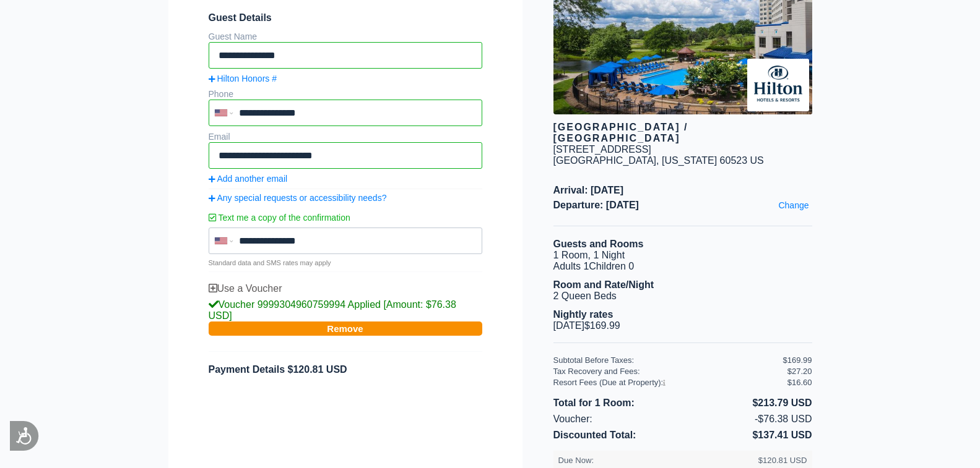 This screenshot has height=468, width=980. Describe the element at coordinates (683, 255) in the screenshot. I see `li: 1 Room, 1 Night` at that location.